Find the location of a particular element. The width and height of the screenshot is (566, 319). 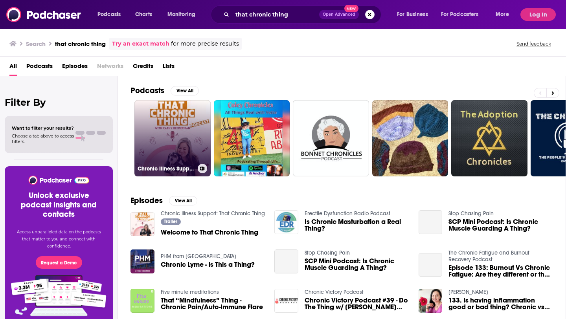

span: Credits is located at coordinates (143, 68).